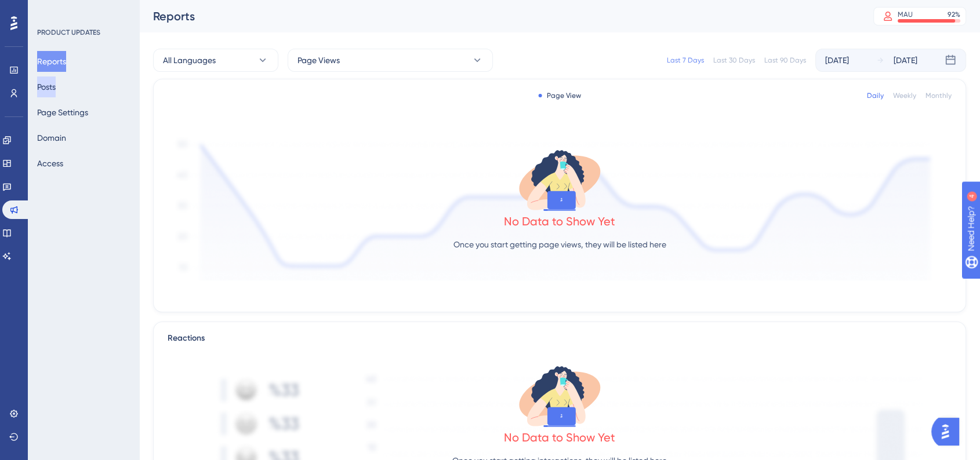  I want to click on button: All Languages, so click(216, 61).